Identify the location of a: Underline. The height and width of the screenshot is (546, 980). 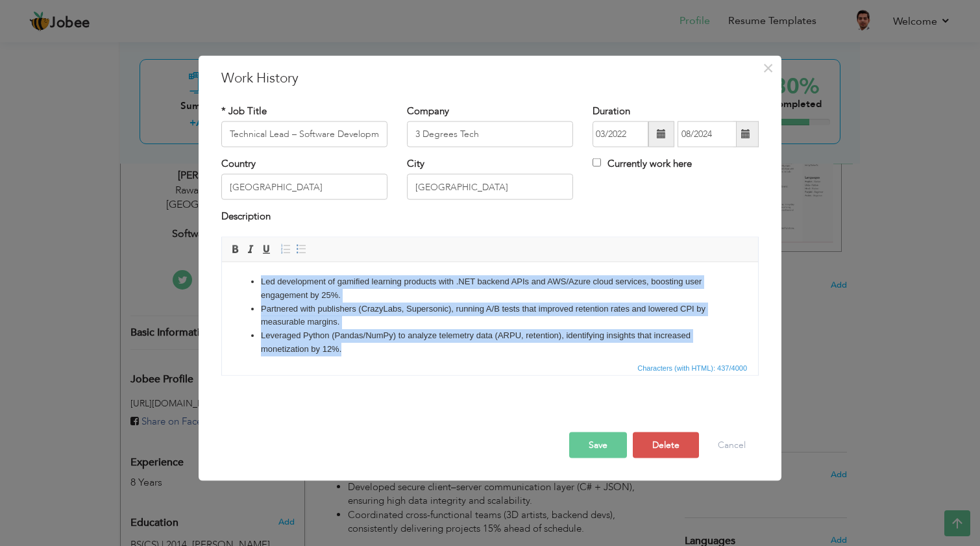
(266, 249).